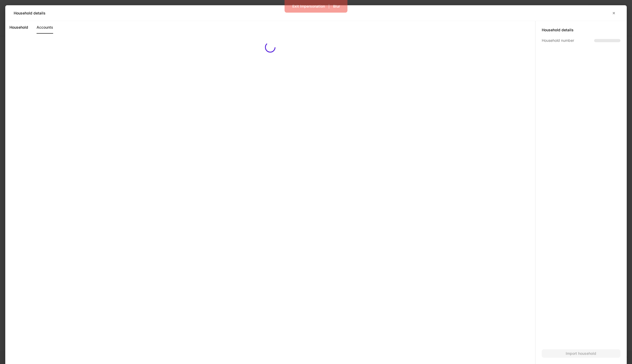 Image resolution: width=632 pixels, height=364 pixels. Describe the element at coordinates (337, 6) in the screenshot. I see `div: Blur` at that location.